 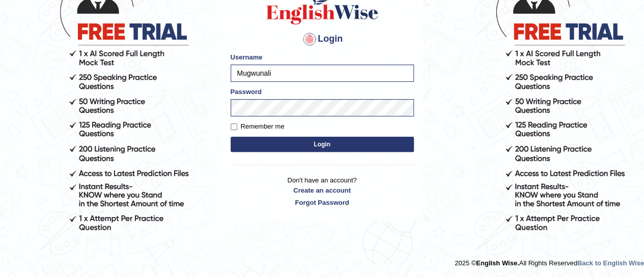 I want to click on p: Don't have an account?, so click(x=322, y=191).